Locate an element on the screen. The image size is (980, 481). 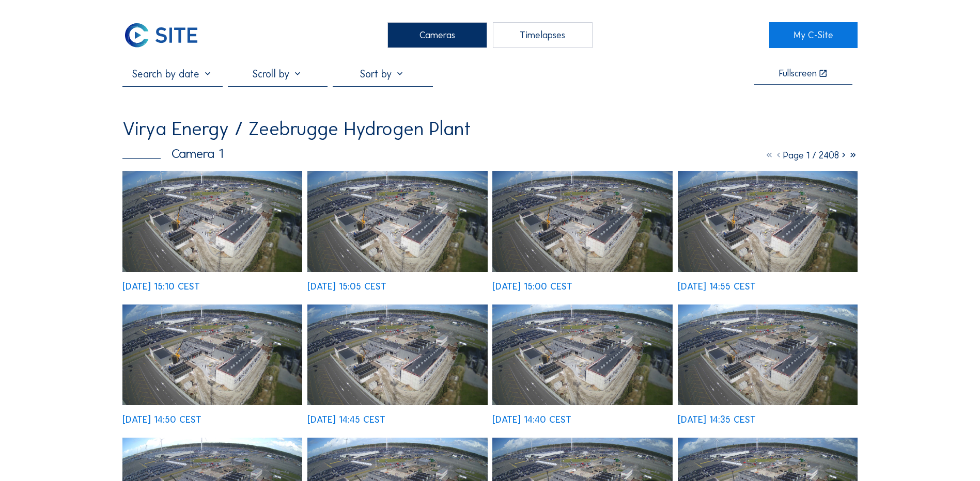
img: image_53157099 is located at coordinates (397, 221).